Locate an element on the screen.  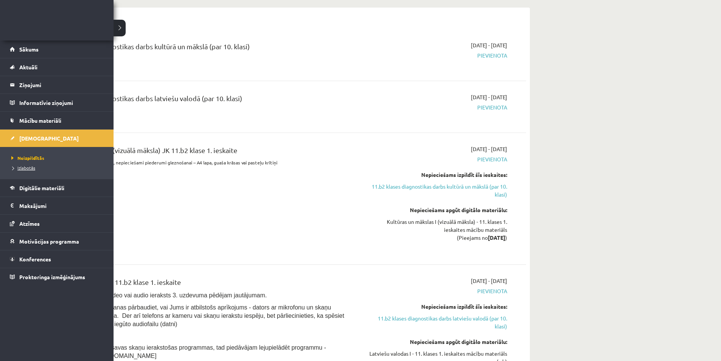
a: Maksājumi is located at coordinates (57, 205).